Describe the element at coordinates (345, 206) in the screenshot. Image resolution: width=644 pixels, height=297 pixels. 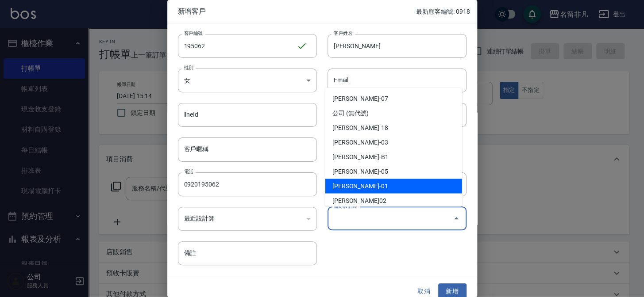
I see `label: 偏好設計師` at that location.